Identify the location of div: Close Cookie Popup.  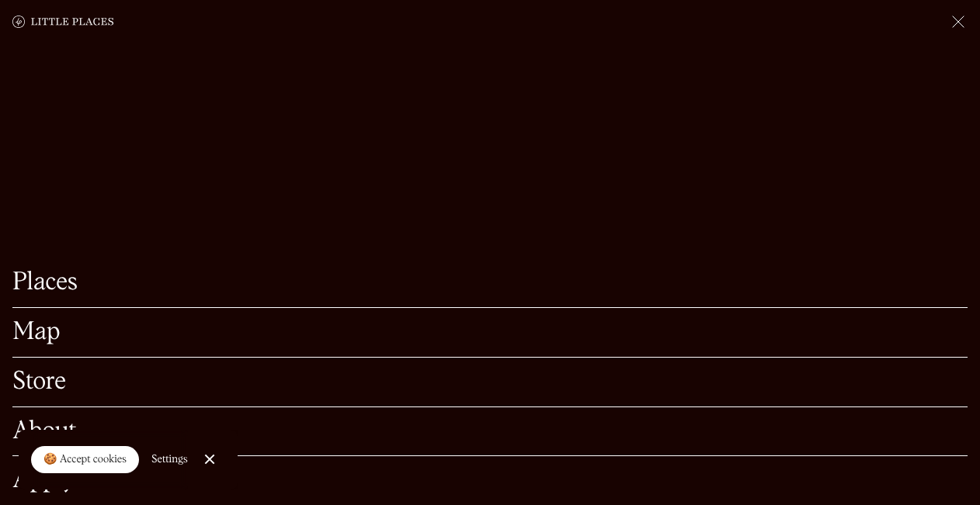
(209, 459).